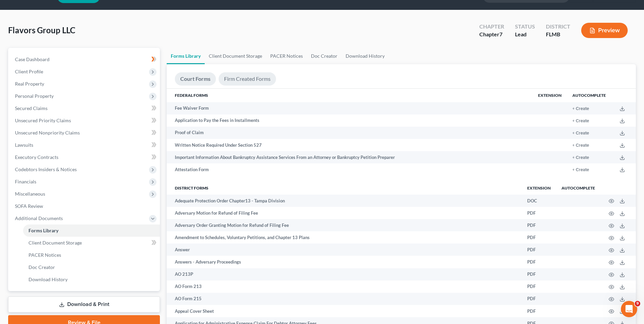 The width and height of the screenshot is (644, 324). I want to click on span: Unsecured Nonpriority Claims, so click(47, 132).